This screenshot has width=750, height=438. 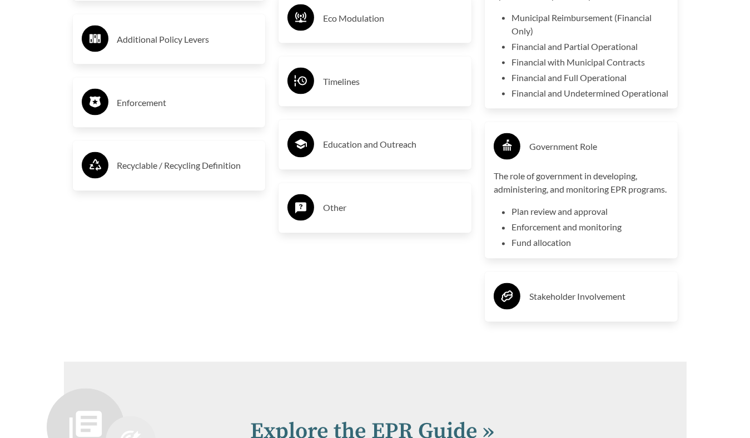 I want to click on li: Fund allocation, so click(x=590, y=243).